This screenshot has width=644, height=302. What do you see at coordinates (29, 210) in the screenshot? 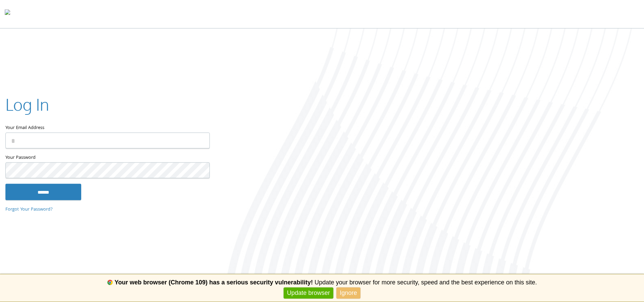
I see `a: Forgot Your Password?` at bounding box center [29, 210].